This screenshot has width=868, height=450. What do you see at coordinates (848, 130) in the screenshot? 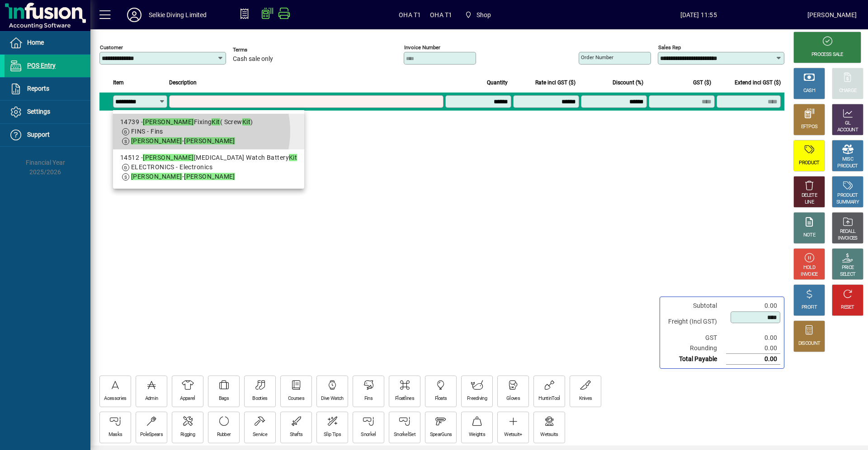
I see `div: ACCOUNT` at bounding box center [848, 130].